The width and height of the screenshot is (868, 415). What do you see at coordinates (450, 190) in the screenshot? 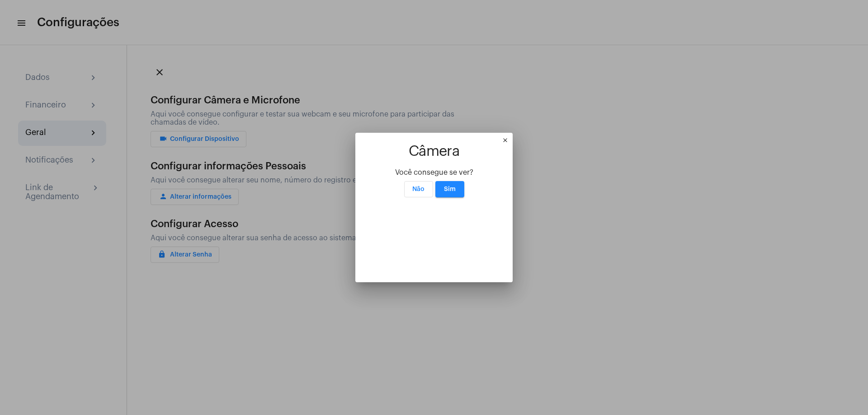
I see `button: Sim` at bounding box center [450, 190].